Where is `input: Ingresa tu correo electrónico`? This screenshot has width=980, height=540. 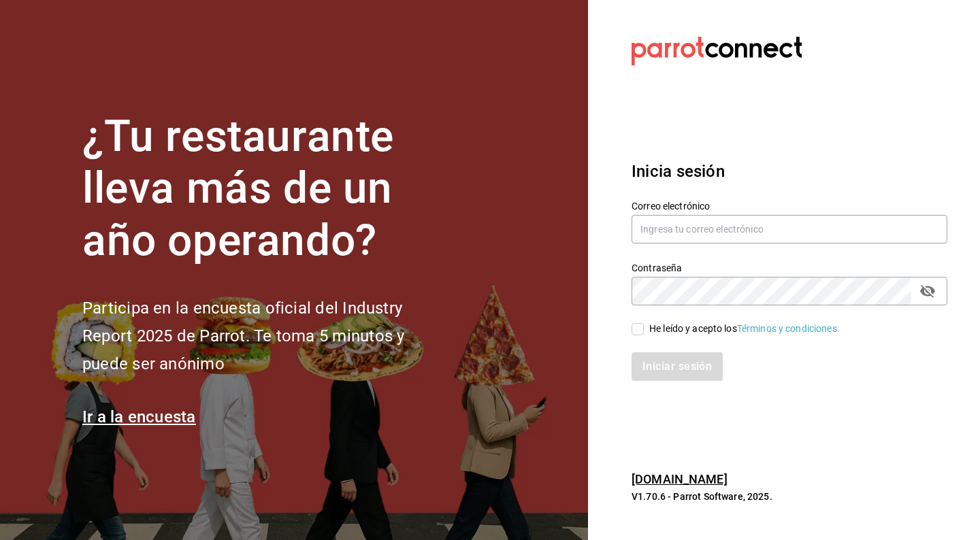
input: Ingresa tu correo electrónico is located at coordinates (790, 229).